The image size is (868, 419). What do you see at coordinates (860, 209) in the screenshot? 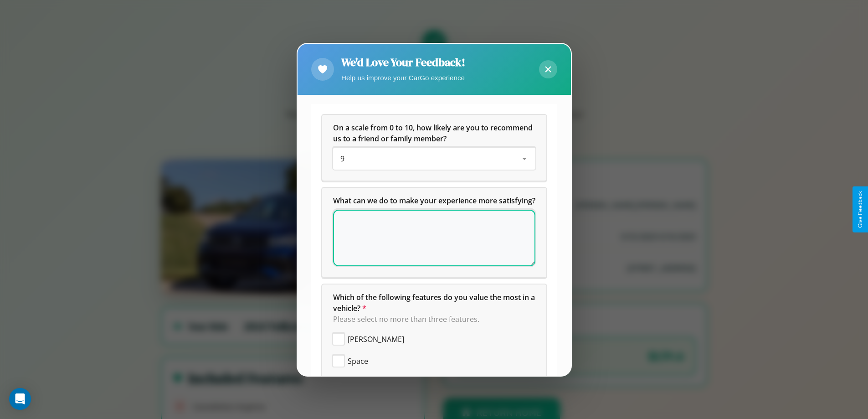
I see `div: Give Feedback` at bounding box center [860, 209].